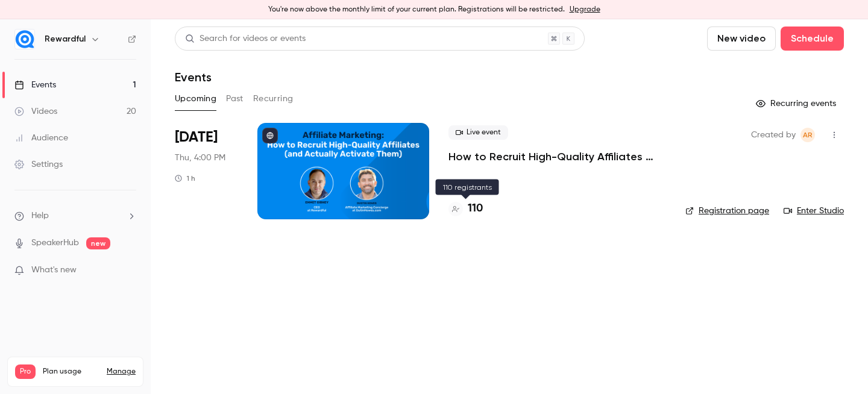 Image resolution: width=868 pixels, height=394 pixels. What do you see at coordinates (814, 211) in the screenshot?
I see `a: Enter Studio` at bounding box center [814, 211].